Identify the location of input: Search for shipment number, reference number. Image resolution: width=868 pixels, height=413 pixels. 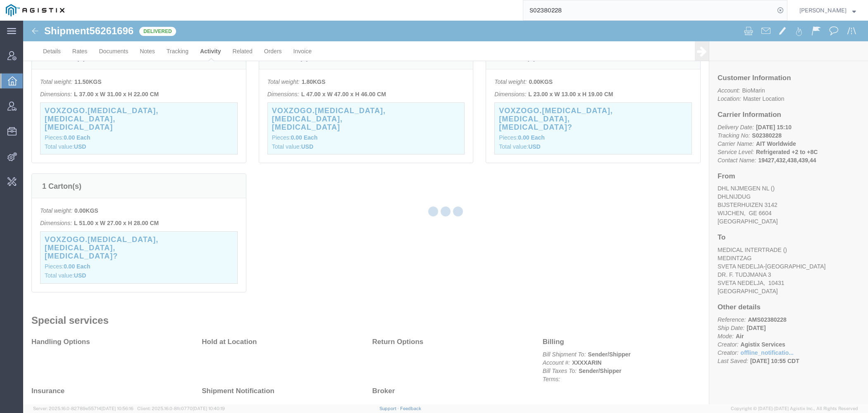
(648, 10).